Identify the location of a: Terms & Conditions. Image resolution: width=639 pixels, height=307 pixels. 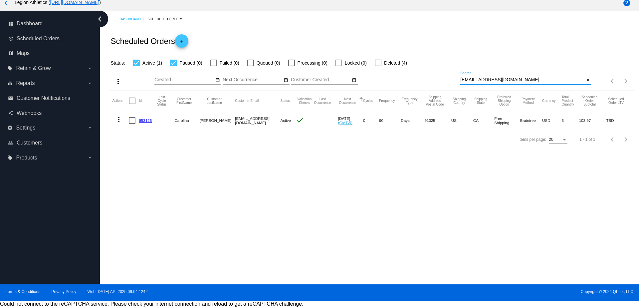
(23, 291).